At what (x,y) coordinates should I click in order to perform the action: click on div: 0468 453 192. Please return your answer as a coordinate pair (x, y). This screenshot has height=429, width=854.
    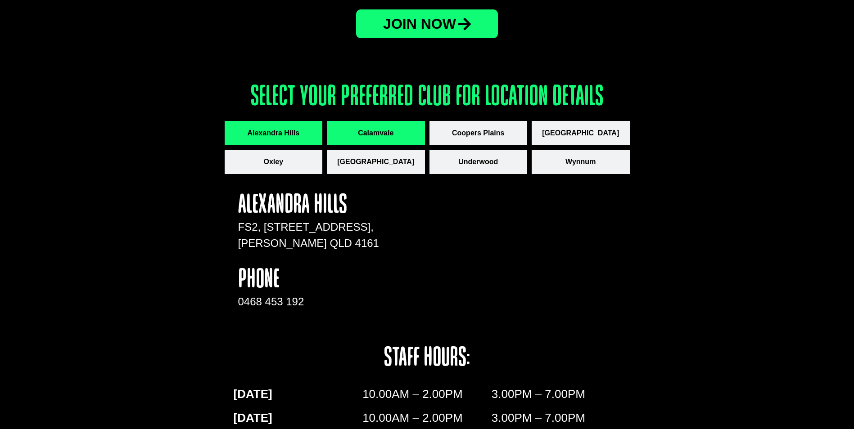
    Looking at the image, I should click on (309, 302).